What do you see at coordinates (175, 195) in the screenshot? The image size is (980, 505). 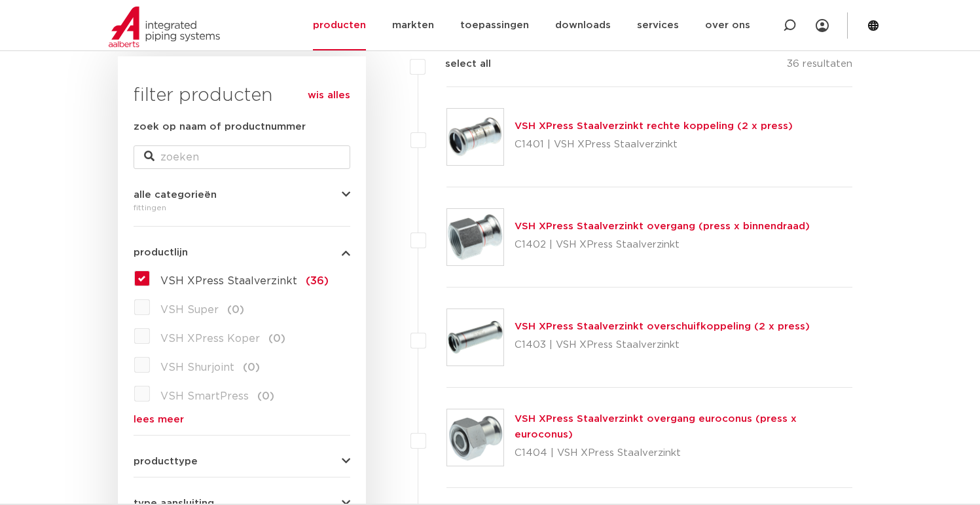 I see `span: alle categorieën` at bounding box center [175, 195].